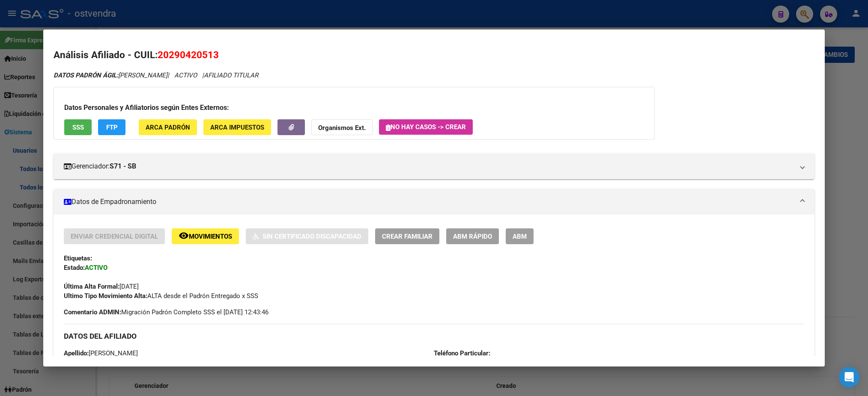 This screenshot has width=868, height=396. I want to click on mat-panel-title: Gerenciador:, so click(428, 166).